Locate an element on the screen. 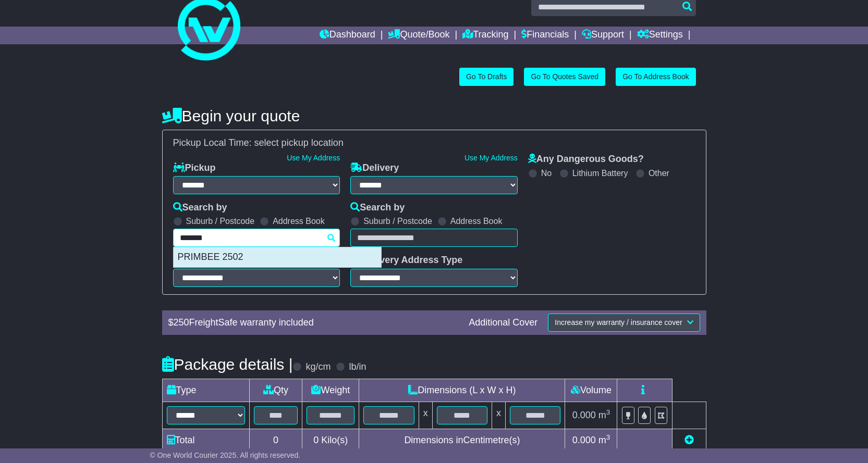  a: Settings is located at coordinates (660, 36).